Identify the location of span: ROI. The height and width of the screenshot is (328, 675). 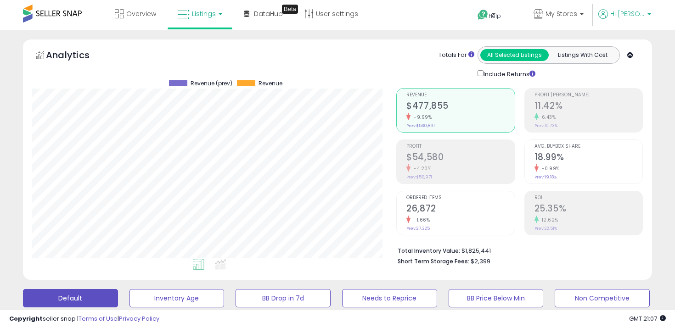
(588, 198).